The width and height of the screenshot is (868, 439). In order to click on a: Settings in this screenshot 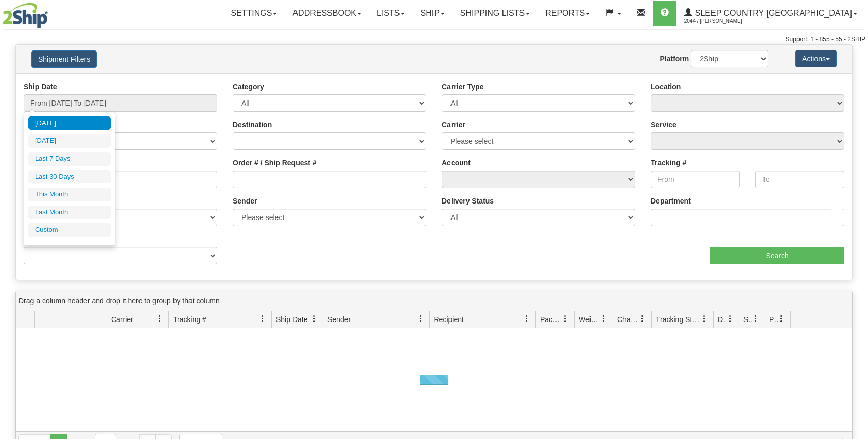, I will do `click(254, 14)`.